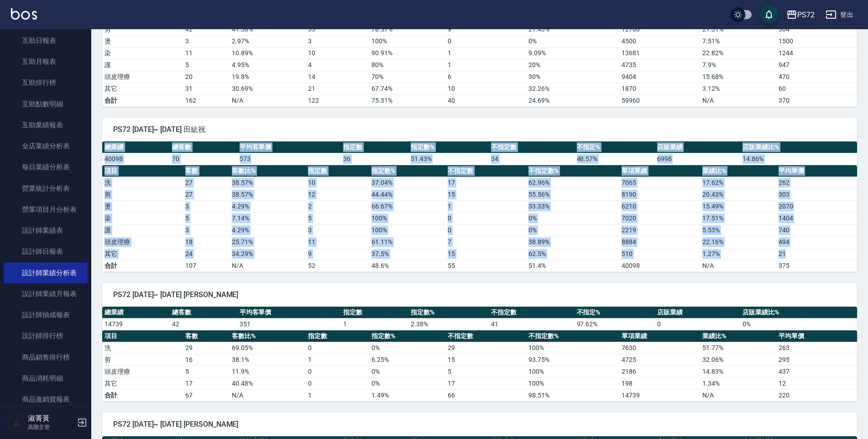 This screenshot has height=439, width=868. I want to click on a: 商品消耗明細, so click(45, 378).